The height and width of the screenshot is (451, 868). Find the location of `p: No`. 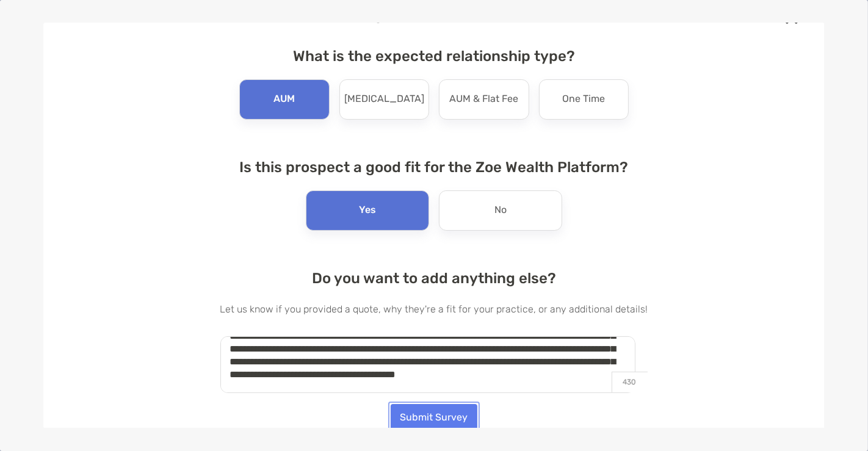

p: No is located at coordinates (501, 211).